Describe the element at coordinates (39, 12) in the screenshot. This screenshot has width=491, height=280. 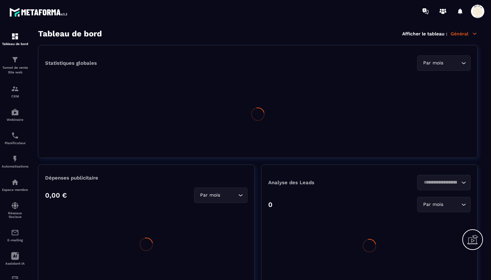
I see `img: logo` at that location.